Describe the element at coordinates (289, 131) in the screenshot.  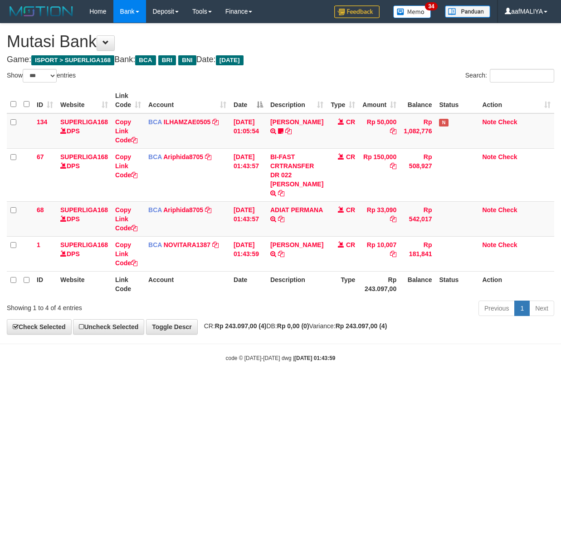
I see `a: Copy RAMADHAN MAULANA J to clipboard` at that location.